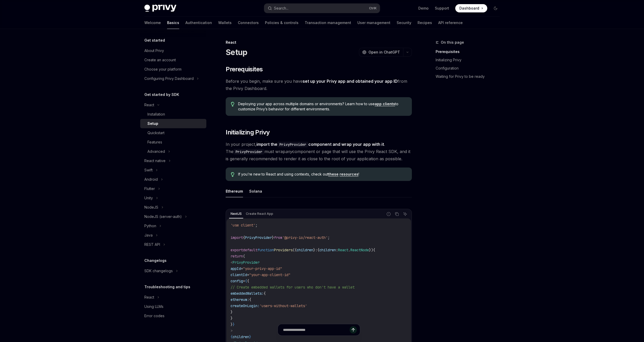 This screenshot has width=644, height=342. I want to click on a: Basics, so click(173, 23).